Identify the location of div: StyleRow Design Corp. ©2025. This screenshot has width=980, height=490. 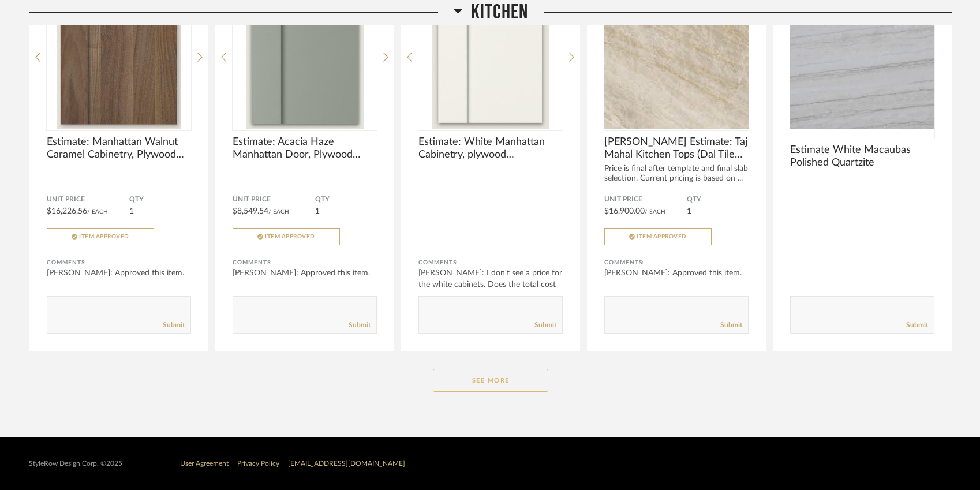
(76, 464).